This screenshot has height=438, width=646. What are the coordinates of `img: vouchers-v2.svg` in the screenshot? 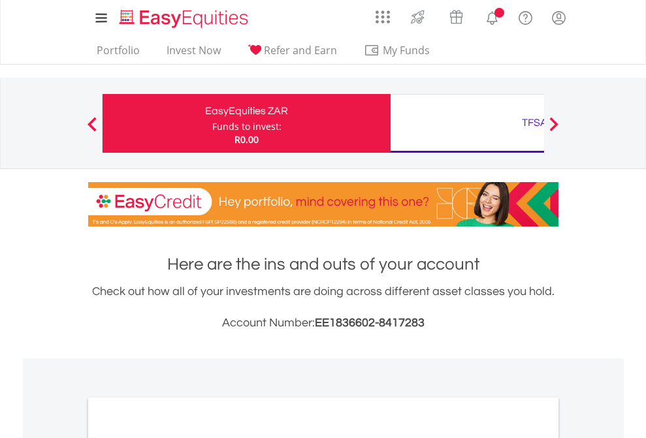 It's located at (456, 17).